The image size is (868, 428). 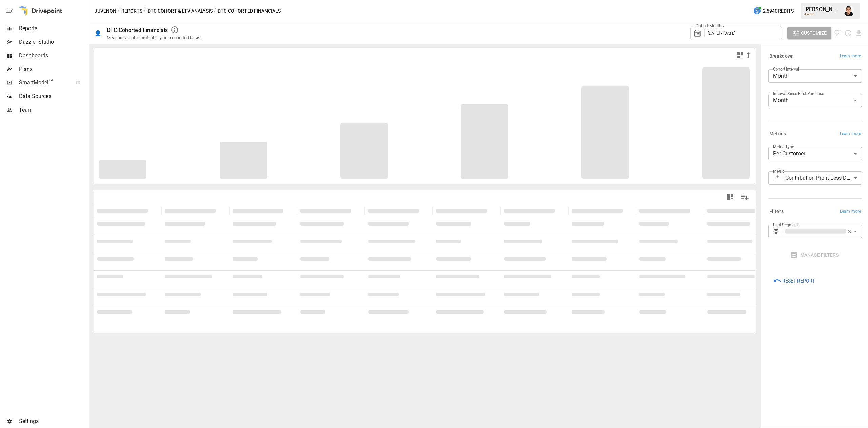 I want to click on span: Plans, so click(x=53, y=69).